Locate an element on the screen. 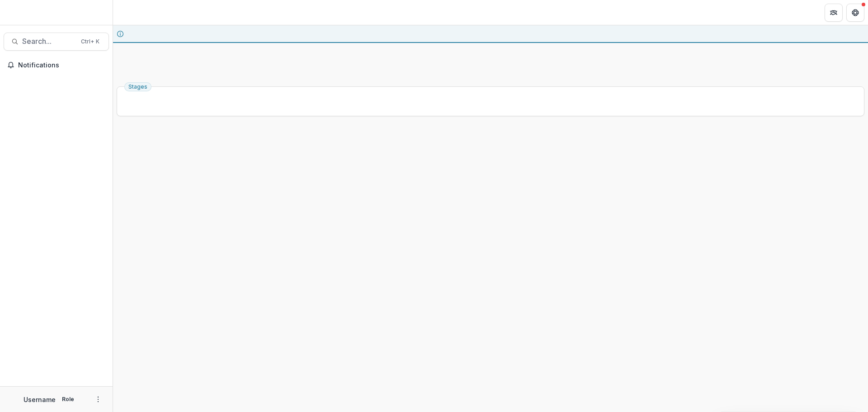 This screenshot has width=868, height=412. button: More is located at coordinates (98, 399).